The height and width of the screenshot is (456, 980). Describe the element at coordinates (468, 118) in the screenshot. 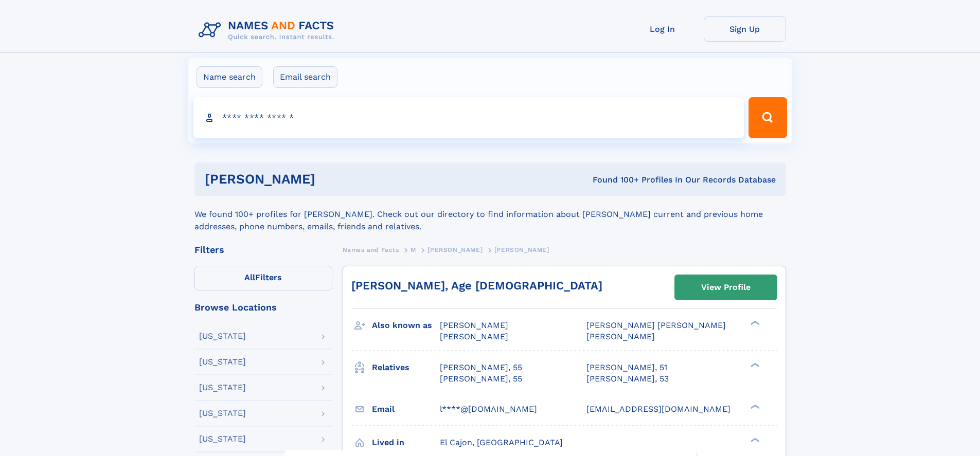

I see `input: search input` at that location.